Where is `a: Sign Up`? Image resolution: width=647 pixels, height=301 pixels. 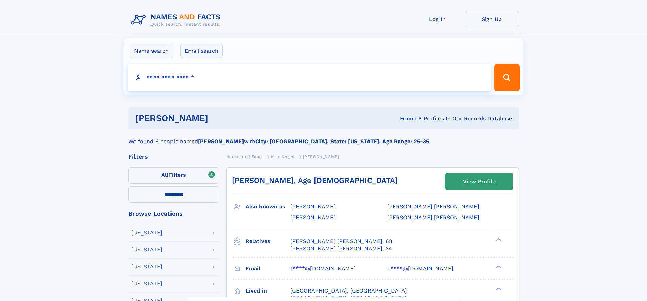 a: Sign Up is located at coordinates (491, 19).